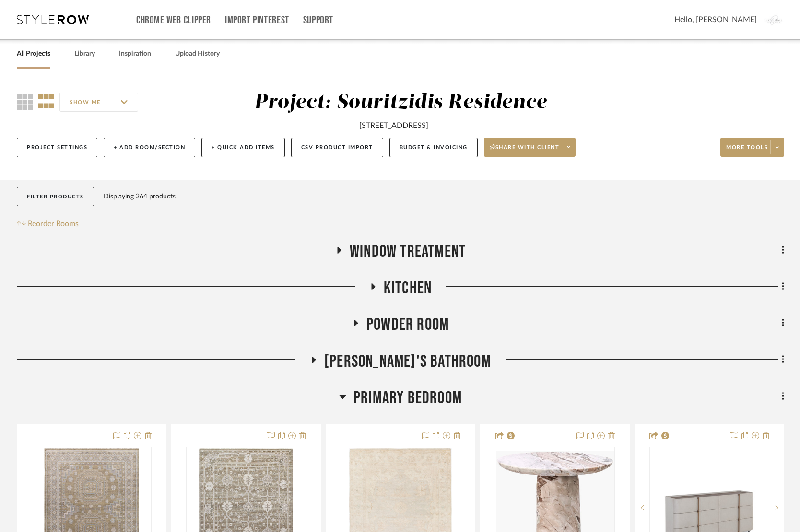 This screenshot has height=532, width=800. I want to click on a: Upload History, so click(197, 54).